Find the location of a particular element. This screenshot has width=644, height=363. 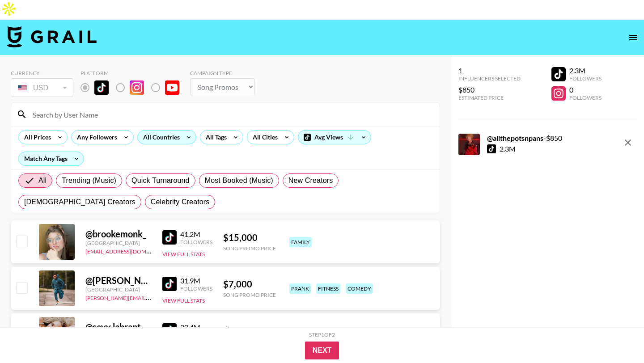

div: Avg Views is located at coordinates (335, 138).